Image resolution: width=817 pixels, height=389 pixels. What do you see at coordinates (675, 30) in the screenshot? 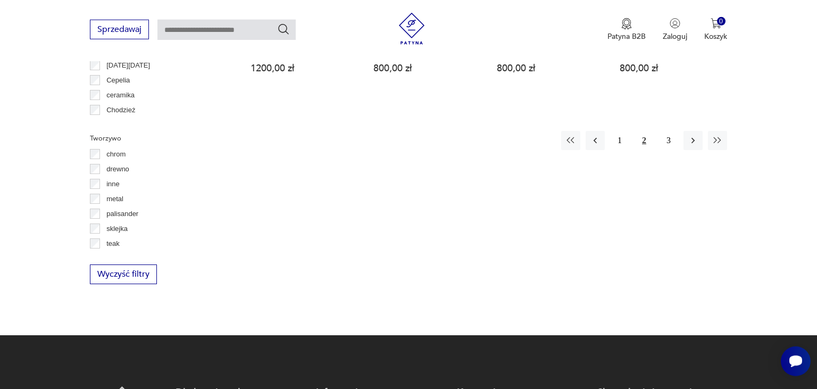
I see `button: Zaloguj` at bounding box center [675, 30].